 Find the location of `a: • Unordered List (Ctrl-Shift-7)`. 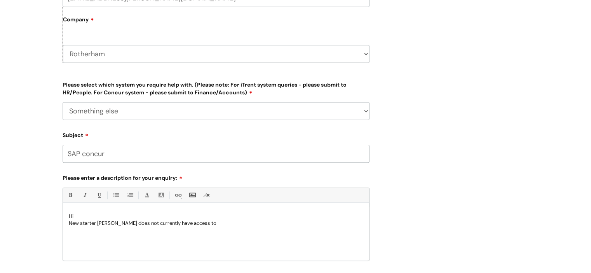

a: • Unordered List (Ctrl-Shift-7) is located at coordinates (115, 195).